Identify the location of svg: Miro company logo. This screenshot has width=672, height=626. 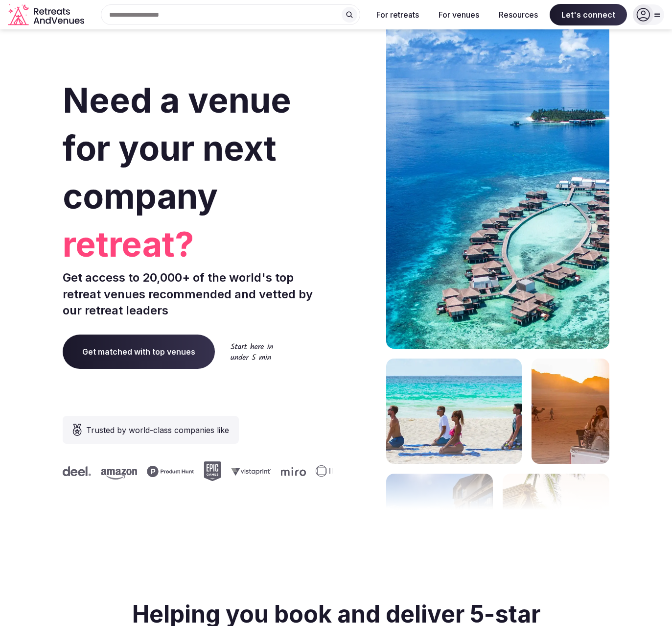
(286, 471).